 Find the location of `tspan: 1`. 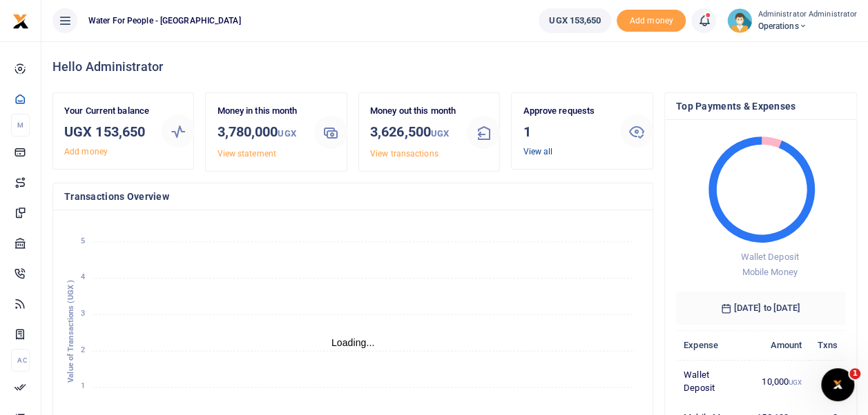

tspan: 1 is located at coordinates (83, 387).